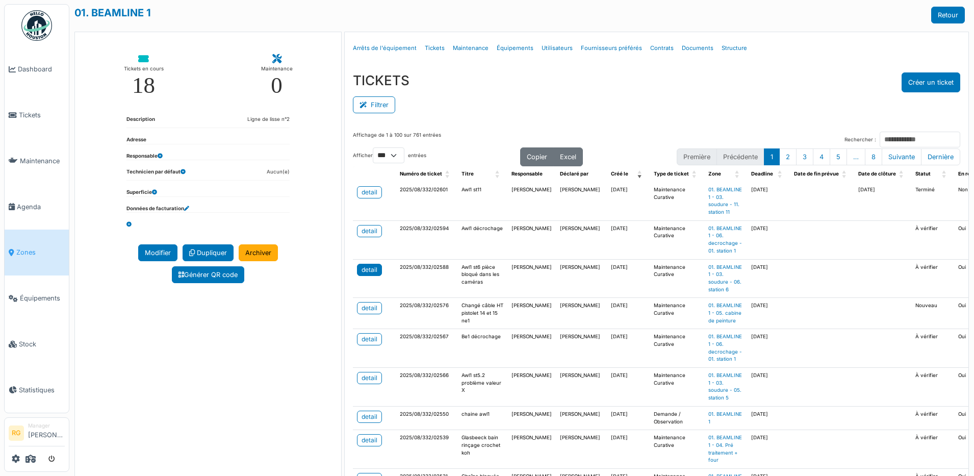 This screenshot has height=476, width=974. What do you see at coordinates (877, 173) in the screenshot?
I see `span: Date de clôture` at bounding box center [877, 173].